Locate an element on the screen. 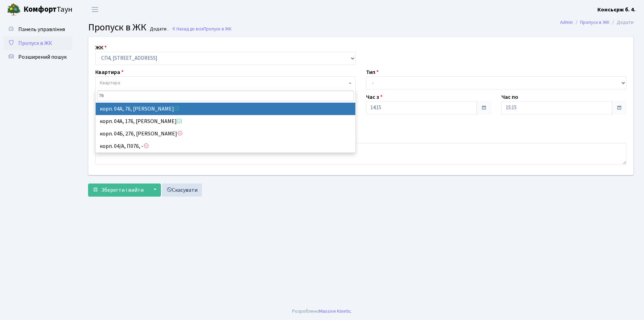 This screenshot has height=320, width=644. b: Комфорт is located at coordinates (40, 9).